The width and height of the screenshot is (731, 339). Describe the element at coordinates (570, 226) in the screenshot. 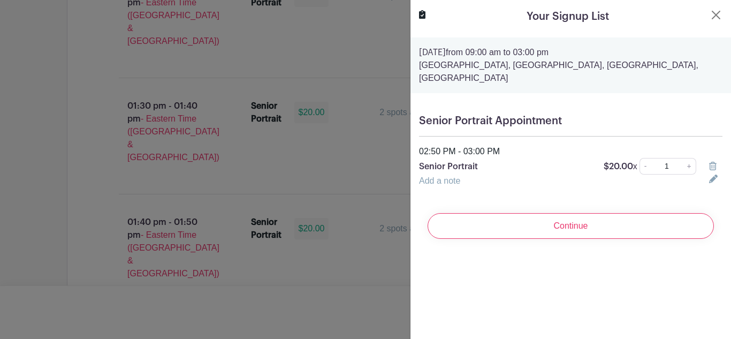

I see `input: Continue` at that location.